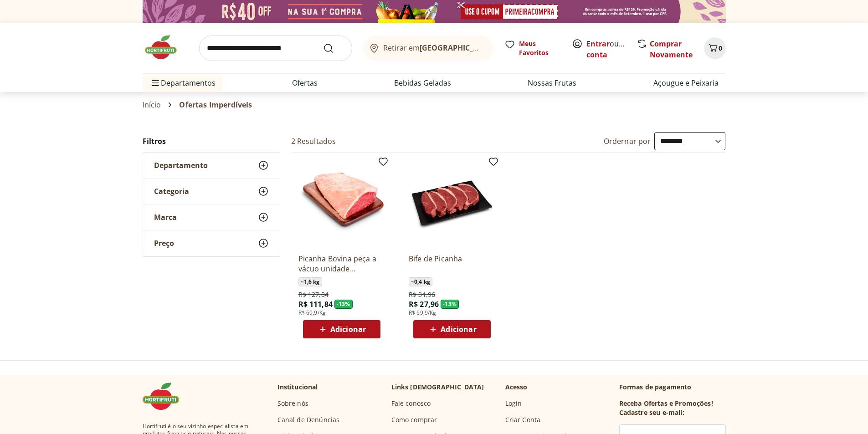 Image resolution: width=868 pixels, height=434 pixels. Describe the element at coordinates (451, 264) in the screenshot. I see `p: Bife de Picanha` at that location.